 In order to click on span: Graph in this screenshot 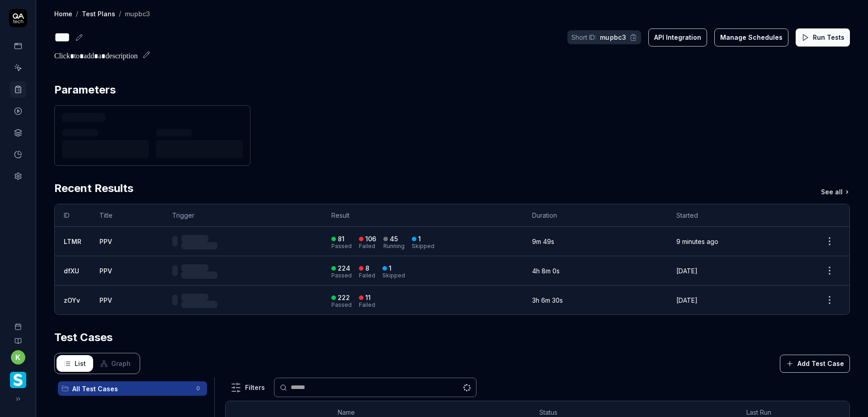, I will do `click(121, 364)`.